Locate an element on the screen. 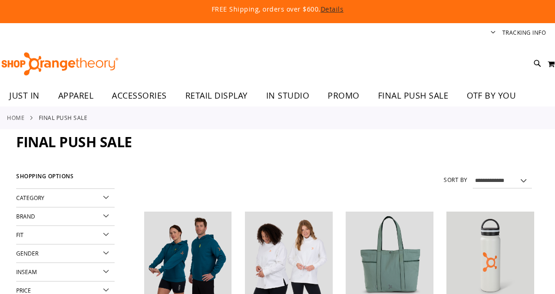 The height and width of the screenshot is (294, 555). button: Account menu is located at coordinates (493, 33).